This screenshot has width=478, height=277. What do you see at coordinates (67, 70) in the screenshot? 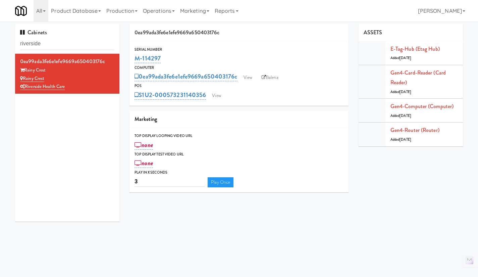
I see `div: Rainy Crest` at bounding box center [67, 70].